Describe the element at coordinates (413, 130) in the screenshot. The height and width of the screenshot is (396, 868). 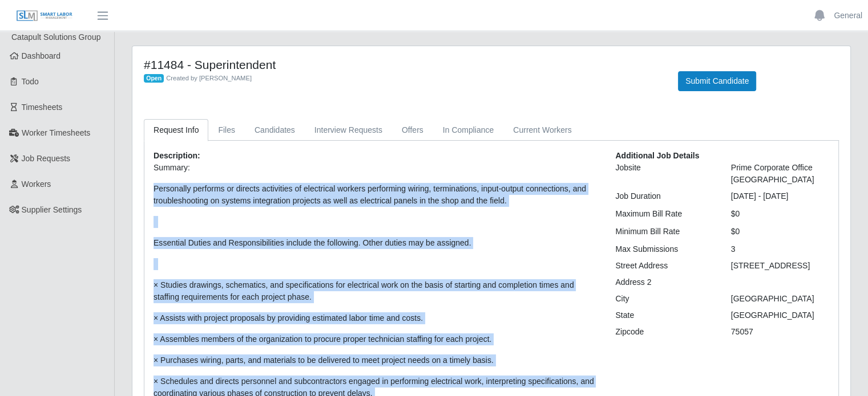
I see `a: Offers` at that location.